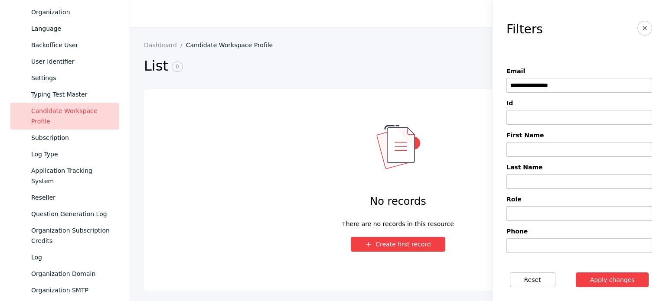  What do you see at coordinates (579, 135) in the screenshot?
I see `label: First Name` at bounding box center [579, 135].